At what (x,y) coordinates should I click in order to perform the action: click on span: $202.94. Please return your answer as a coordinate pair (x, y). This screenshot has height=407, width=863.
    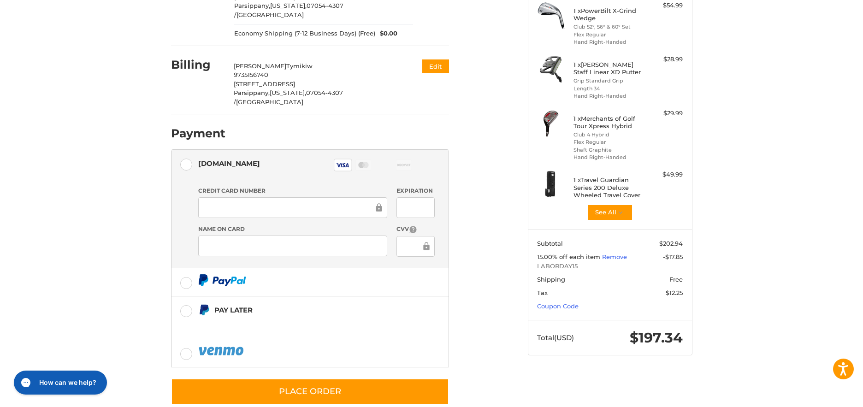
    Looking at the image, I should click on (671, 243).